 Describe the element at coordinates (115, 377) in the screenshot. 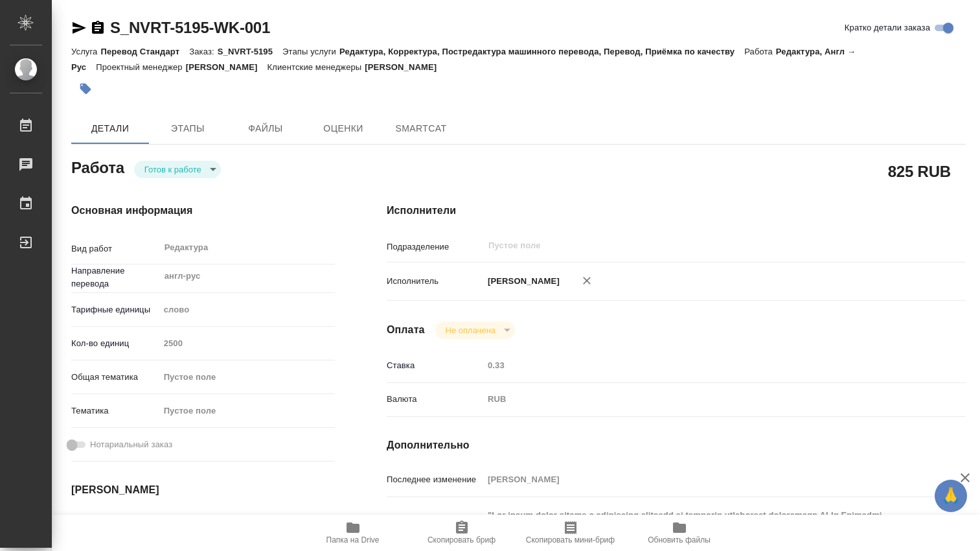

I see `p: Общая тематика` at that location.